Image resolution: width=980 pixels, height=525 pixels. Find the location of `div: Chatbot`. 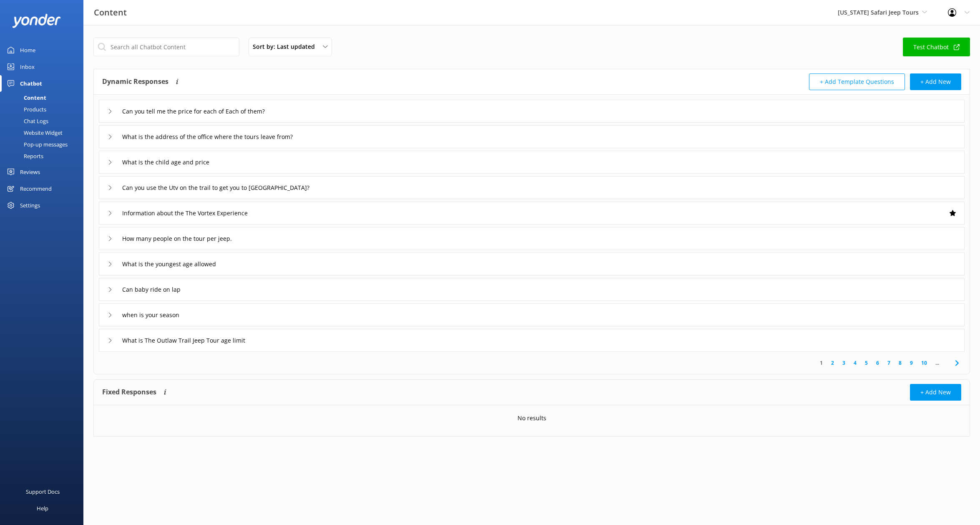

div: Chatbot is located at coordinates (31, 84).